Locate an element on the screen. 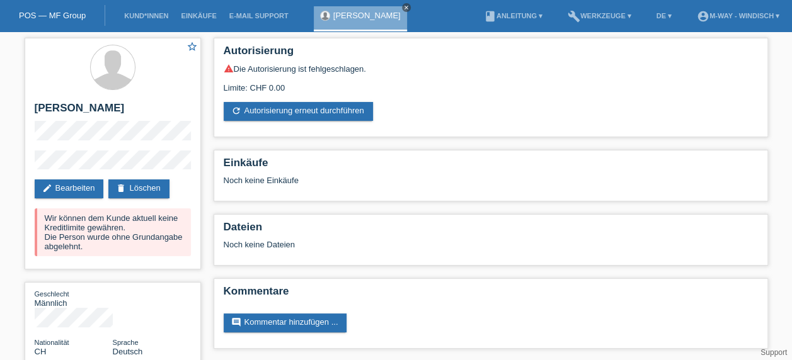 Image resolution: width=792 pixels, height=360 pixels. span: Deutsch is located at coordinates (128, 351).